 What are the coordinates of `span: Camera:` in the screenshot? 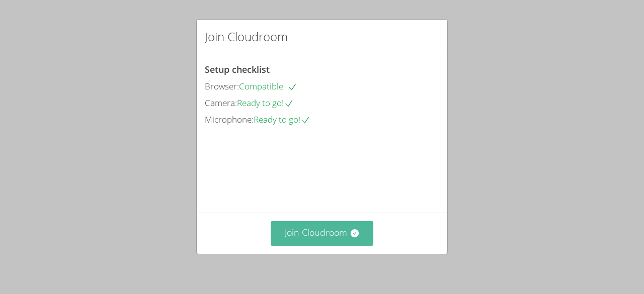 It's located at (221, 102).